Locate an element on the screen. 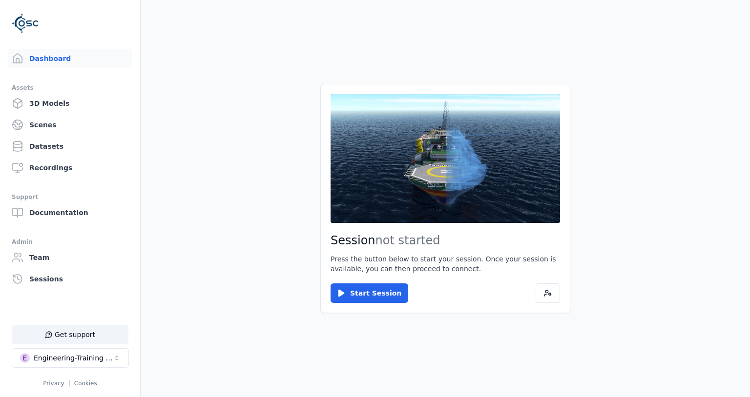 This screenshot has height=397, width=750. a: Recordings is located at coordinates (70, 168).